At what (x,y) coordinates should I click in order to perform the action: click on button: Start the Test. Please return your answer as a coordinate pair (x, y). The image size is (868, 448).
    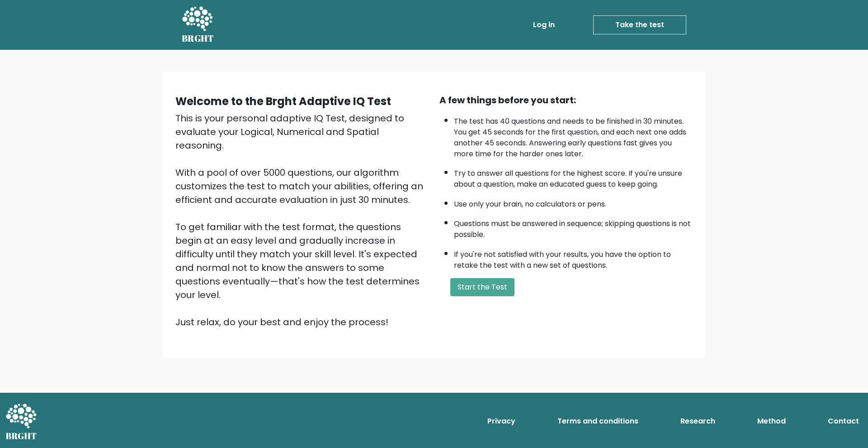
    Looking at the image, I should click on (482, 287).